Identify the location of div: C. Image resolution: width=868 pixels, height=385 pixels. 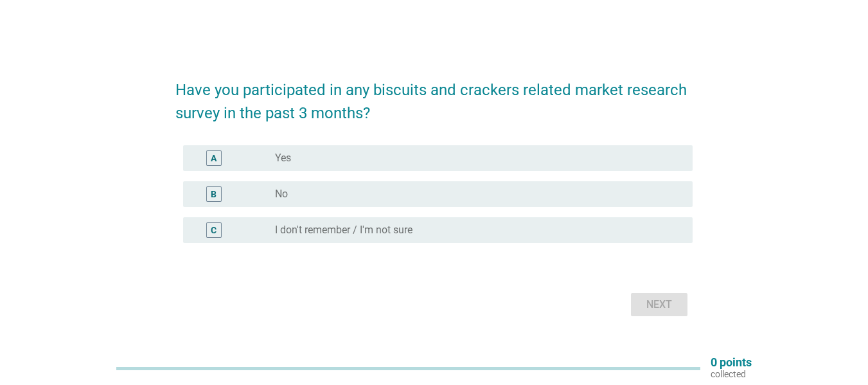
(213, 230).